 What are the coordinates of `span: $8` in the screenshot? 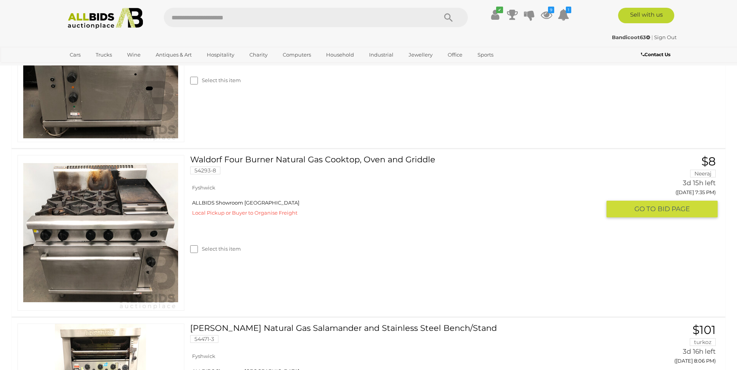 It's located at (708, 161).